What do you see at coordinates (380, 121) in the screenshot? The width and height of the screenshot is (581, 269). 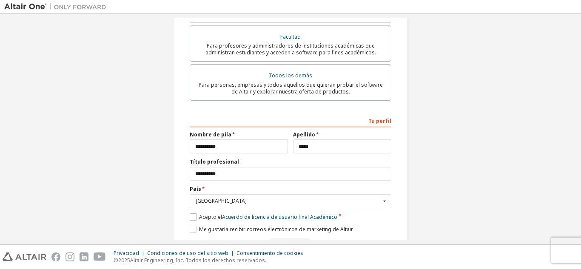 I see `font: Tu perfil` at bounding box center [380, 121].